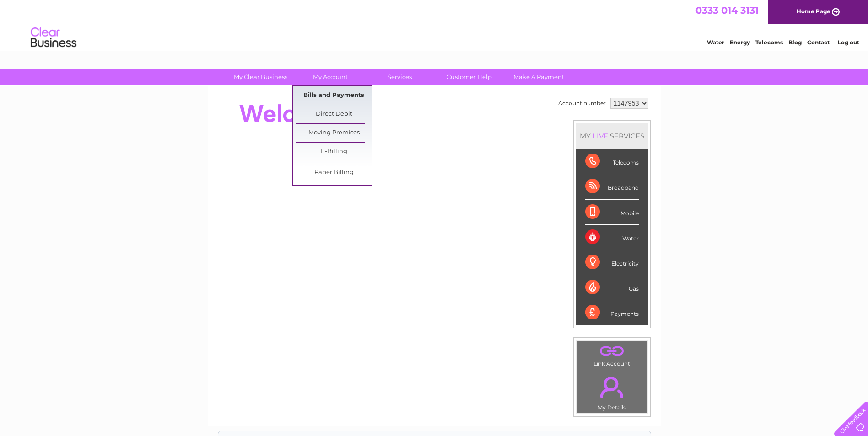 This screenshot has width=868, height=436. I want to click on a: Make A Payment, so click(539, 77).